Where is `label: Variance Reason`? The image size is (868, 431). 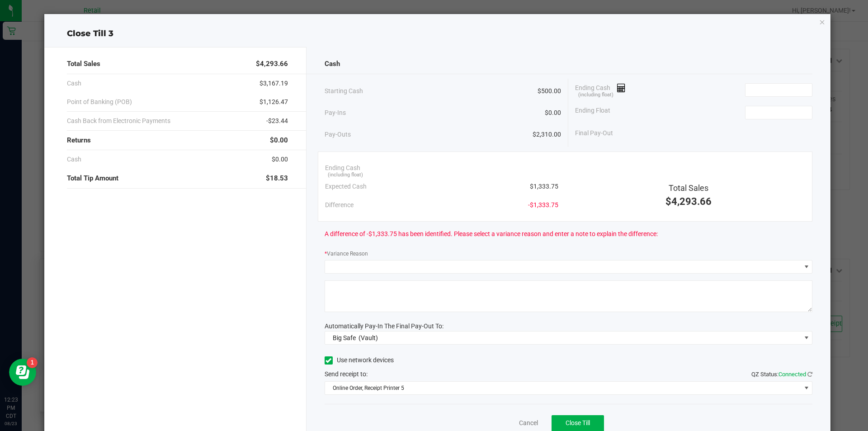
label: Variance Reason is located at coordinates (346, 254).